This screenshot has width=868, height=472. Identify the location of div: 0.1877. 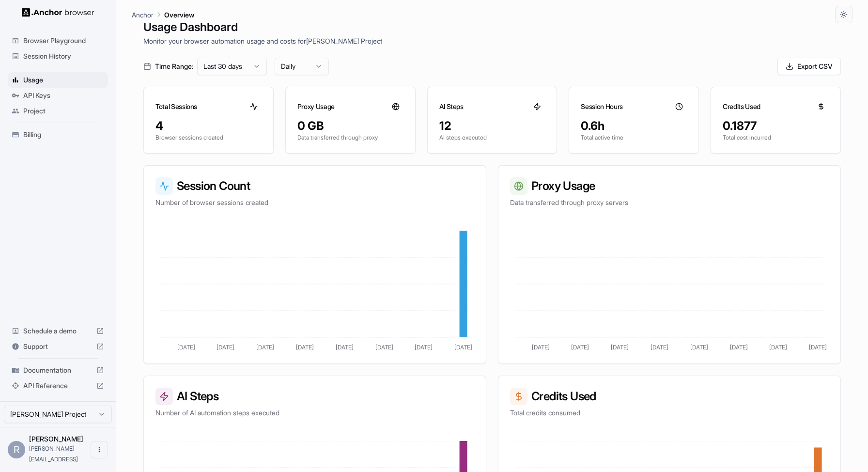
(776, 126).